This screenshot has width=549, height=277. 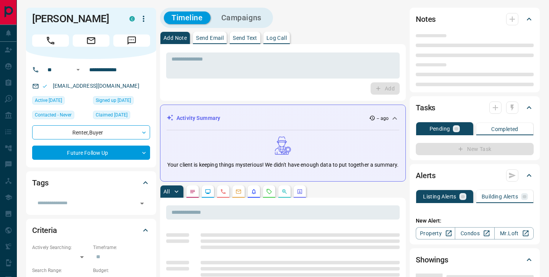 I want to click on svg: Email Valid, so click(x=45, y=86).